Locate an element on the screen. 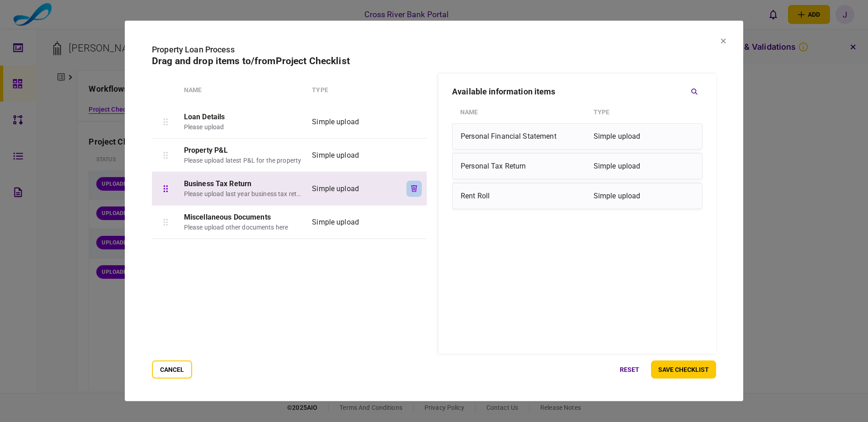  h2: Drag and drop items to/from Project Checklist is located at coordinates (434, 61).